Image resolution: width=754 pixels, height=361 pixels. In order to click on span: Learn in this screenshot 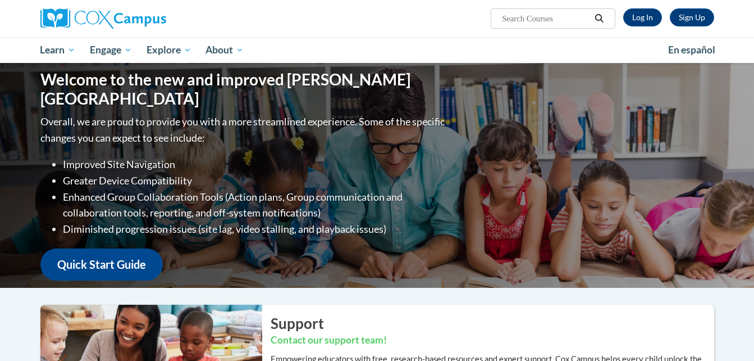, I will do `click(57, 50)`.